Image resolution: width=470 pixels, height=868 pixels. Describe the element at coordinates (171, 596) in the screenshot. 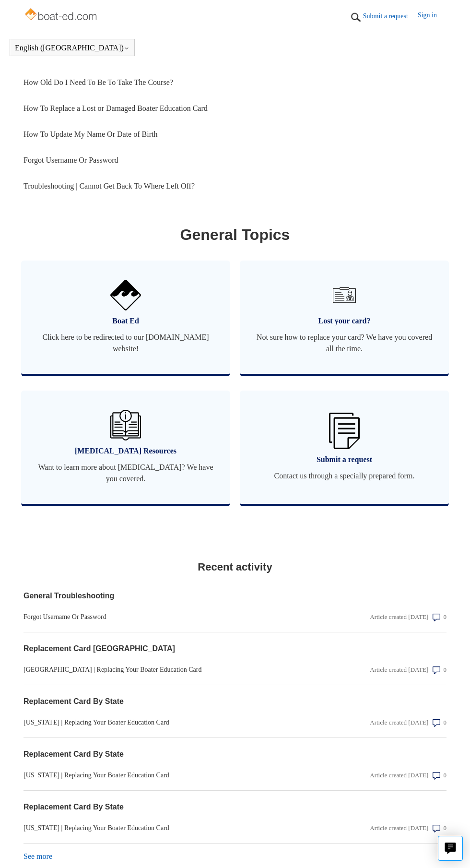

I see `a: General Troubleshooting` at that location.